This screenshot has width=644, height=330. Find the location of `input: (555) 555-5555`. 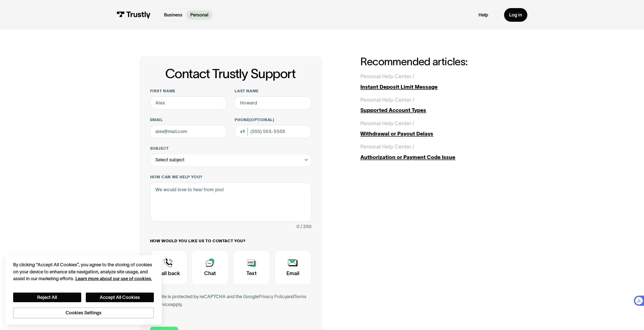

input: (555) 555-5555 is located at coordinates (273, 132).